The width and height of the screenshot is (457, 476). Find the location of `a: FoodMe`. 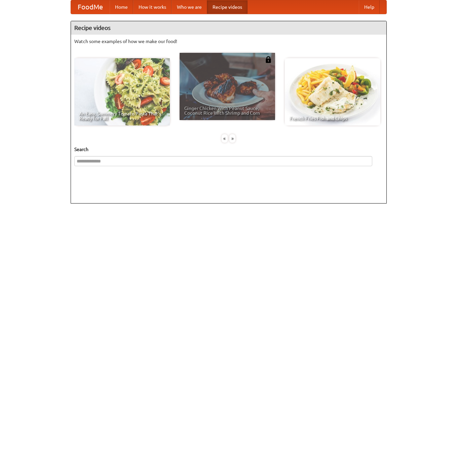

a: FoodMe is located at coordinates (90, 7).